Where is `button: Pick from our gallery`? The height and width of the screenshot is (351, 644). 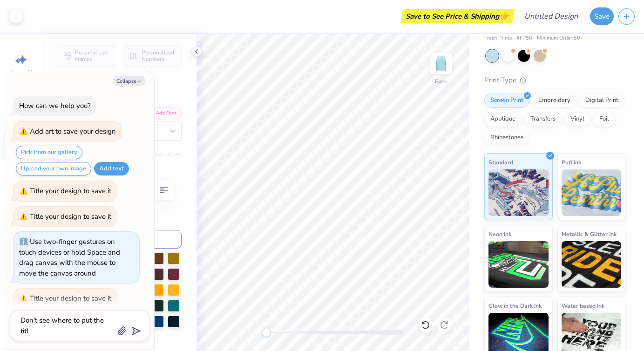 button: Pick from our gallery is located at coordinates (49, 152).